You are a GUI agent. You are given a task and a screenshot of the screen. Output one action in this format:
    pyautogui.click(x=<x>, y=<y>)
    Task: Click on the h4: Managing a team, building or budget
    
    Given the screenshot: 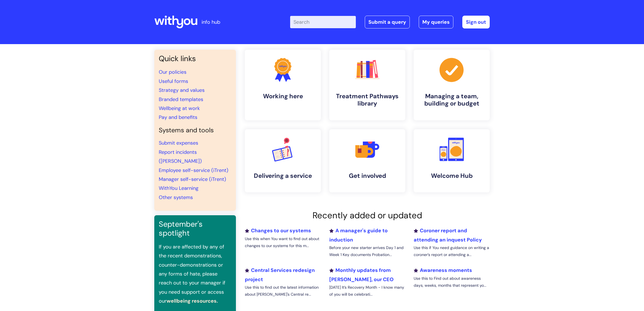 What is the action you would take?
    pyautogui.click(x=452, y=100)
    